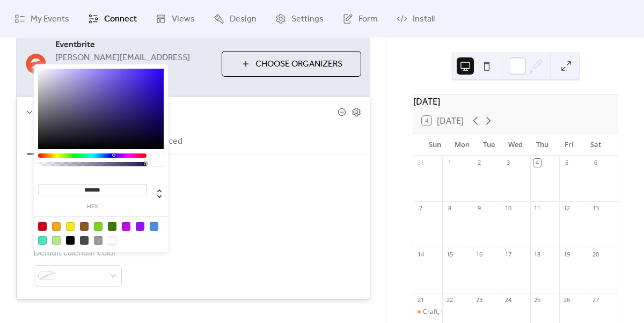 The width and height of the screenshot is (644, 323). I want to click on div: 23, so click(479, 300).